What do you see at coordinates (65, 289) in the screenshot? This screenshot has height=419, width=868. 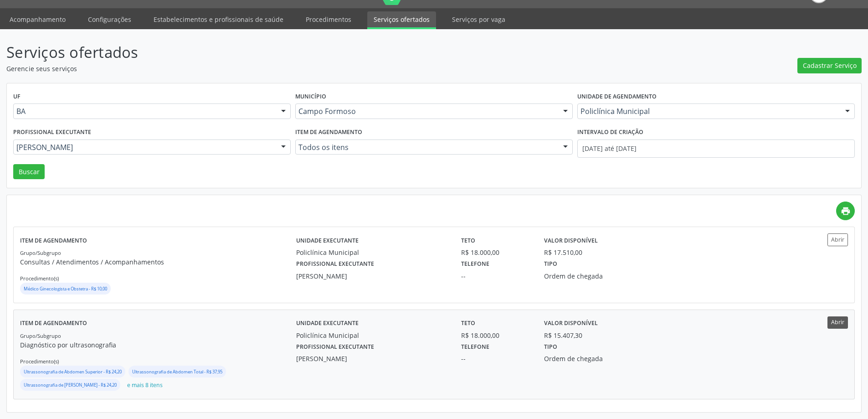 I see `small: Médico Ginecologista e Obstetra - R$ 10,00` at bounding box center [65, 289].